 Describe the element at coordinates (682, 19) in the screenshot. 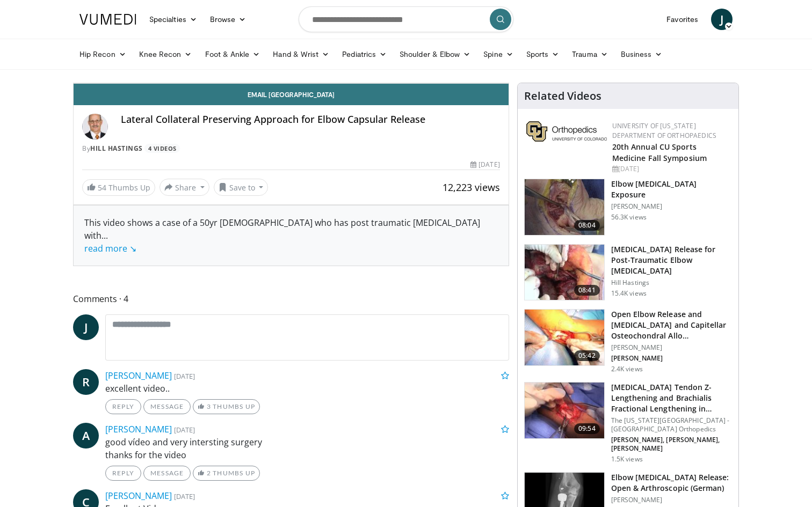

I see `a: Favorites` at that location.